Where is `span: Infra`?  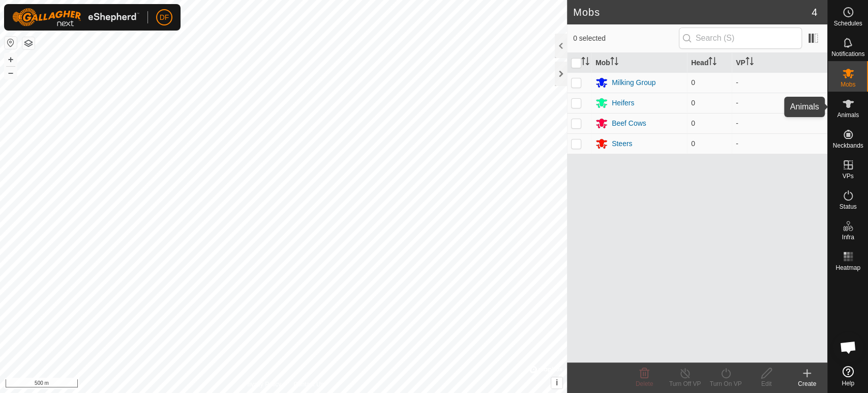 span: Infra is located at coordinates (848, 237).